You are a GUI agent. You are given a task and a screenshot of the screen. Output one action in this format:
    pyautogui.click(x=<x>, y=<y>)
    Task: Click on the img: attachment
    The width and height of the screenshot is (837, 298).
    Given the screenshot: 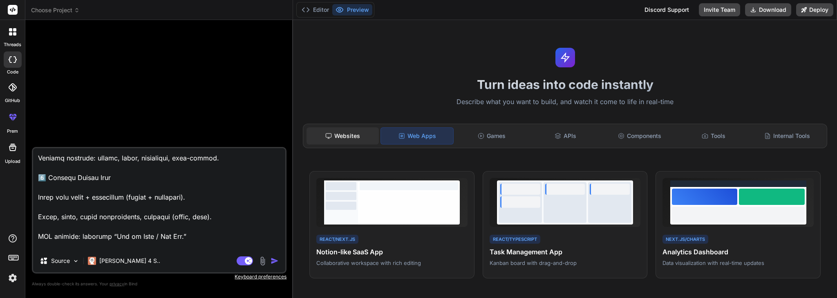 What is the action you would take?
    pyautogui.click(x=262, y=261)
    